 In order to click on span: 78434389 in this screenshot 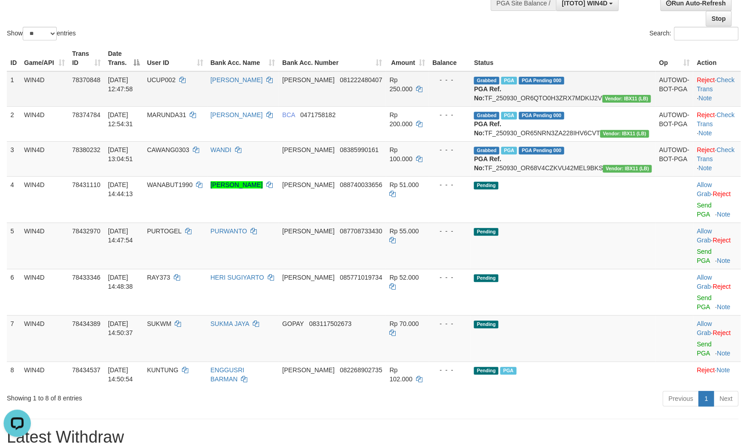, I will do `click(86, 323)`.